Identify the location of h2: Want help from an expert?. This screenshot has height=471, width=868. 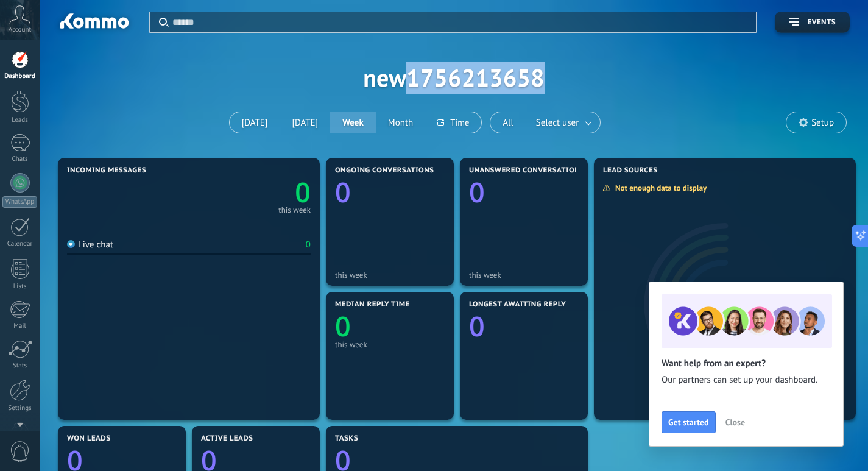
(746, 363).